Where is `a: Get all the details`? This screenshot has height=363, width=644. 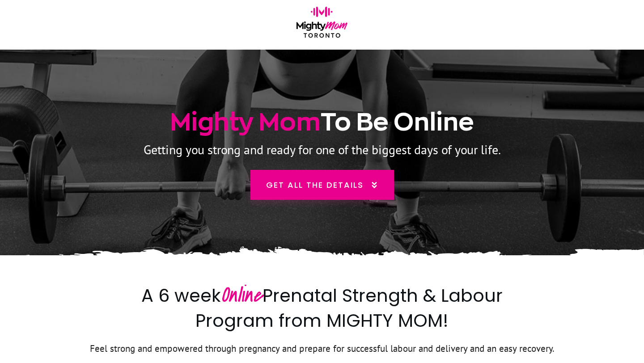 a: Get all the details is located at coordinates (322, 185).